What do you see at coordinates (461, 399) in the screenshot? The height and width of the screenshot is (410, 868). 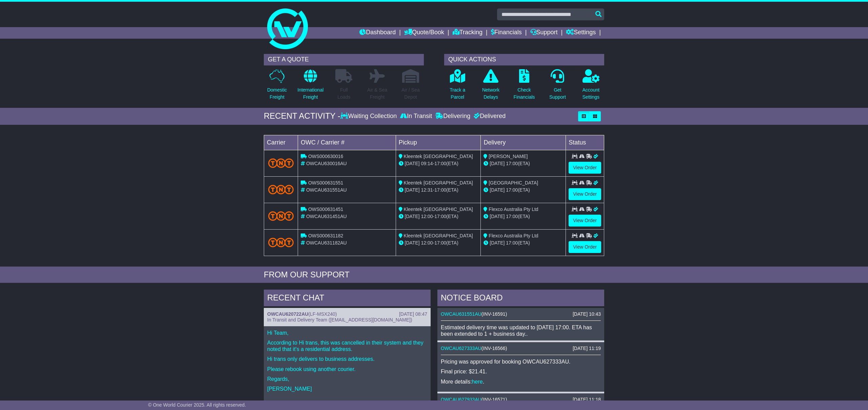 I see `a: OWCAU627933AU` at bounding box center [461, 399].